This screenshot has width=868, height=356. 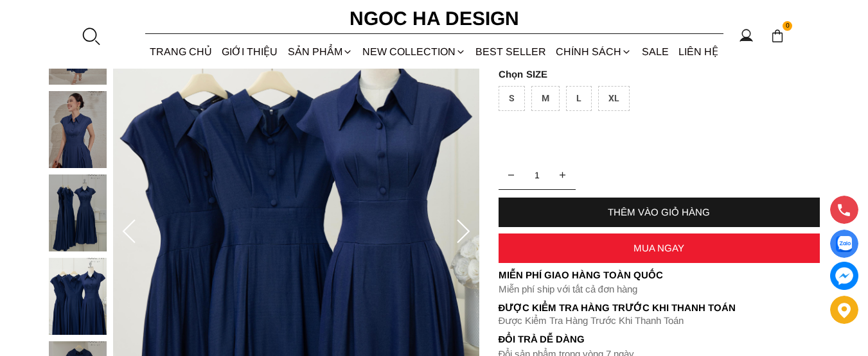 I want to click on a: GIỚI THIỆU, so click(x=250, y=51).